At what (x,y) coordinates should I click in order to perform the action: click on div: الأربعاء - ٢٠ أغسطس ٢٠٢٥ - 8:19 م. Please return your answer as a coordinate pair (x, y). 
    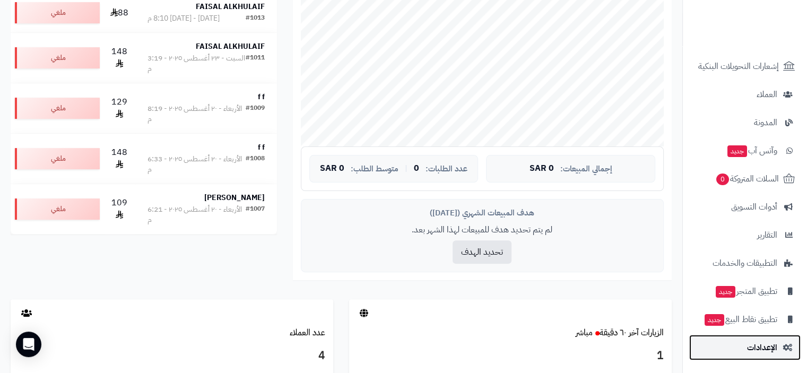
    Looking at the image, I should click on (196, 114).